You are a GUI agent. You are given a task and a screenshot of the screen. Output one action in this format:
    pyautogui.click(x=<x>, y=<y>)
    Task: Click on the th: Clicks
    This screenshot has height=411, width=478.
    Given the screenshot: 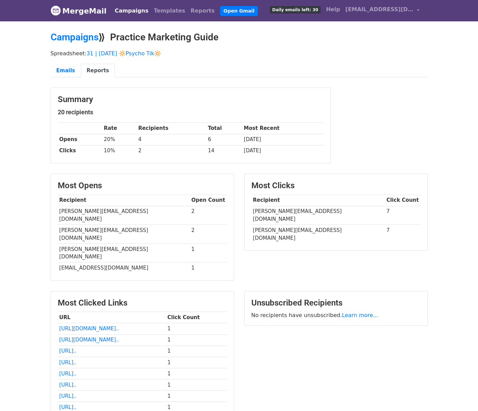 What is the action you would take?
    pyautogui.click(x=80, y=151)
    